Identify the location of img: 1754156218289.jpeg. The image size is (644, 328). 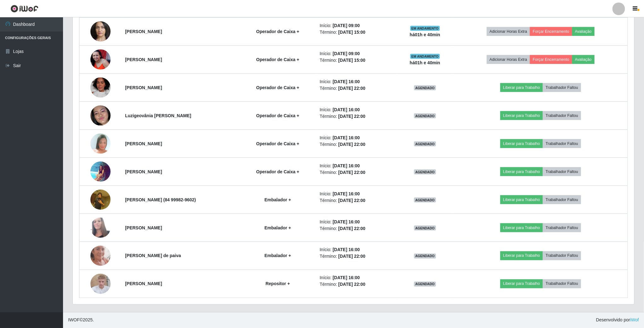
(100, 199).